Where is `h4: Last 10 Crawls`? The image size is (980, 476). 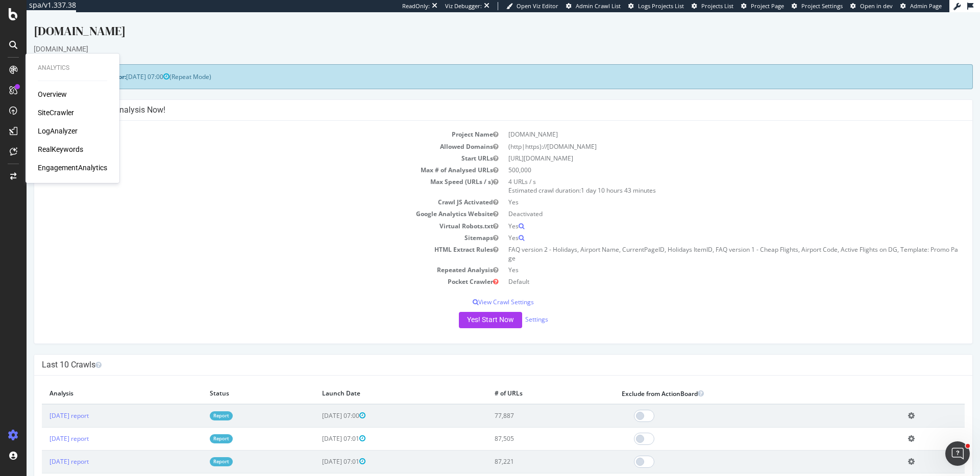
h4: Last 10 Crawls is located at coordinates (476, 353).